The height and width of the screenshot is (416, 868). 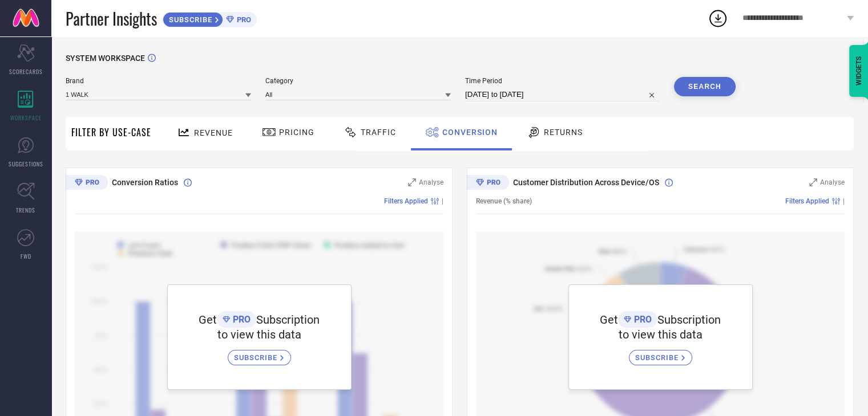 What do you see at coordinates (26, 210) in the screenshot?
I see `span: TRENDS` at bounding box center [26, 210].